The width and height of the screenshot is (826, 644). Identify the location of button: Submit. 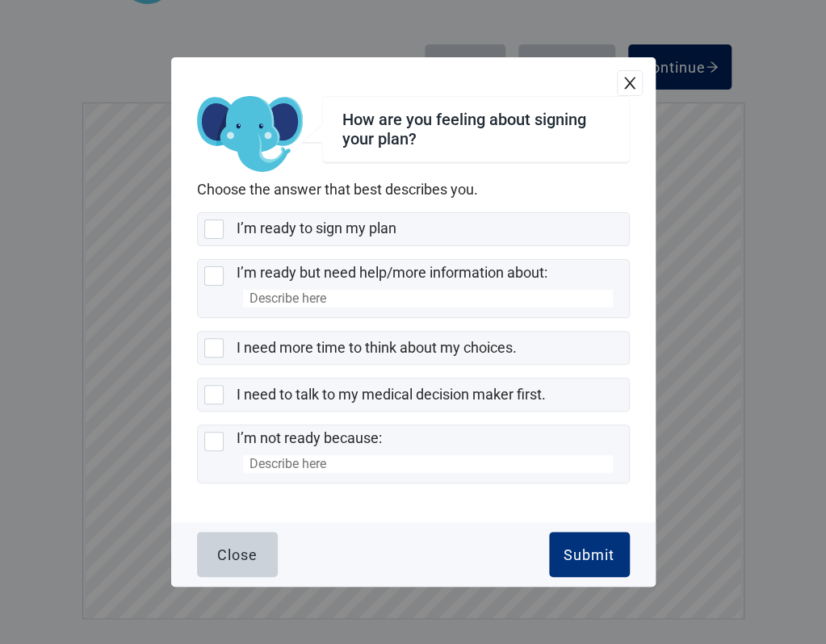
(589, 554).